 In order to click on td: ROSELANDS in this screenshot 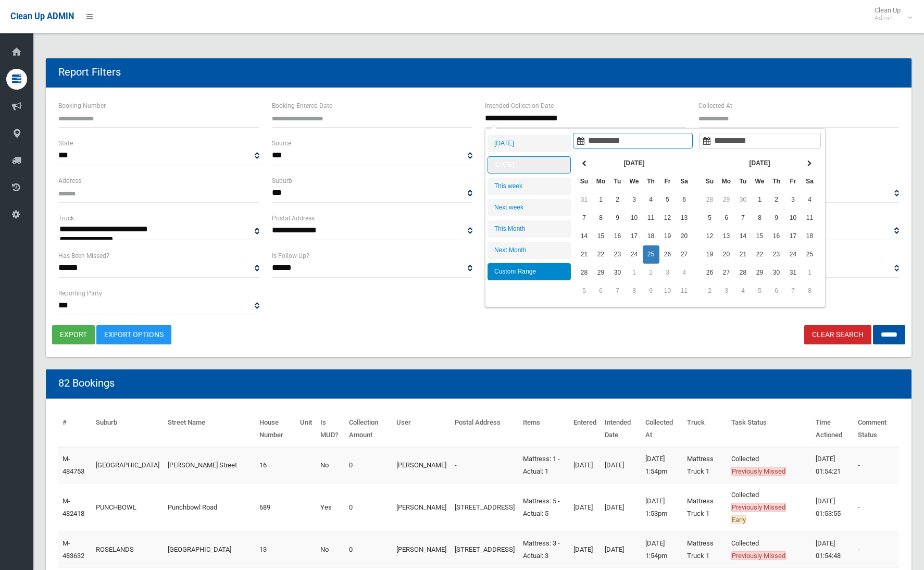, I will do `click(128, 549)`.